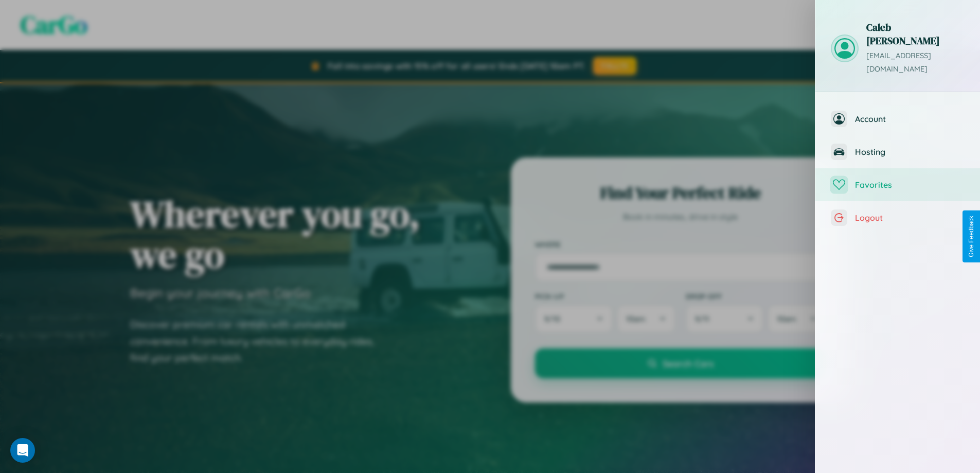 Image resolution: width=980 pixels, height=473 pixels. Describe the element at coordinates (23, 450) in the screenshot. I see `div: Open Intercom Messenger` at that location.